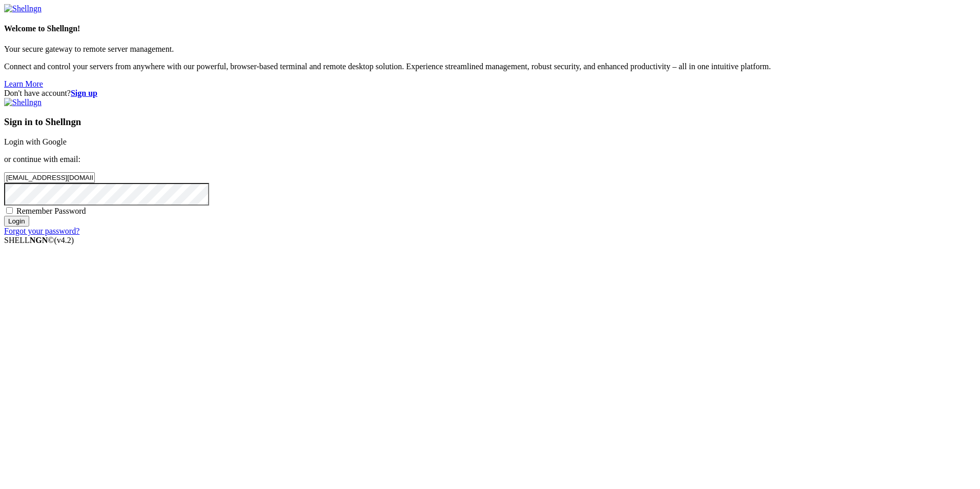 The width and height of the screenshot is (980, 489). Describe the element at coordinates (49, 177) in the screenshot. I see `input: Email address` at that location.